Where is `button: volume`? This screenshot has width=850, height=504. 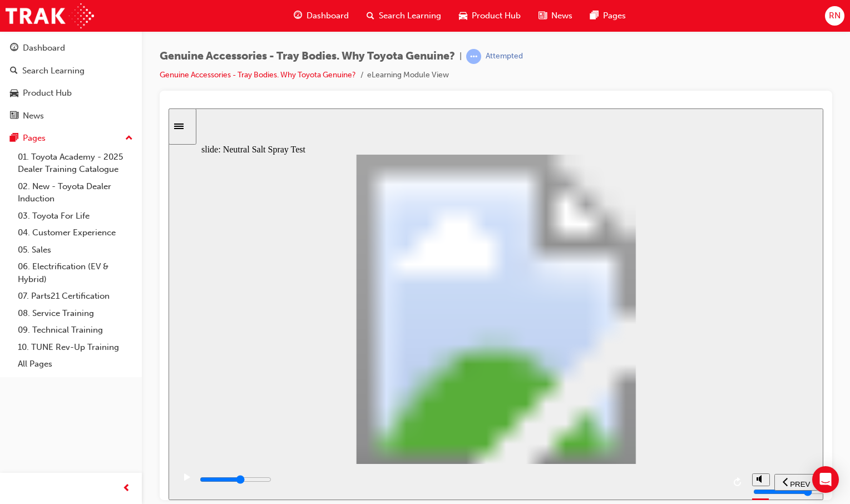
button: volume is located at coordinates (592, 371).